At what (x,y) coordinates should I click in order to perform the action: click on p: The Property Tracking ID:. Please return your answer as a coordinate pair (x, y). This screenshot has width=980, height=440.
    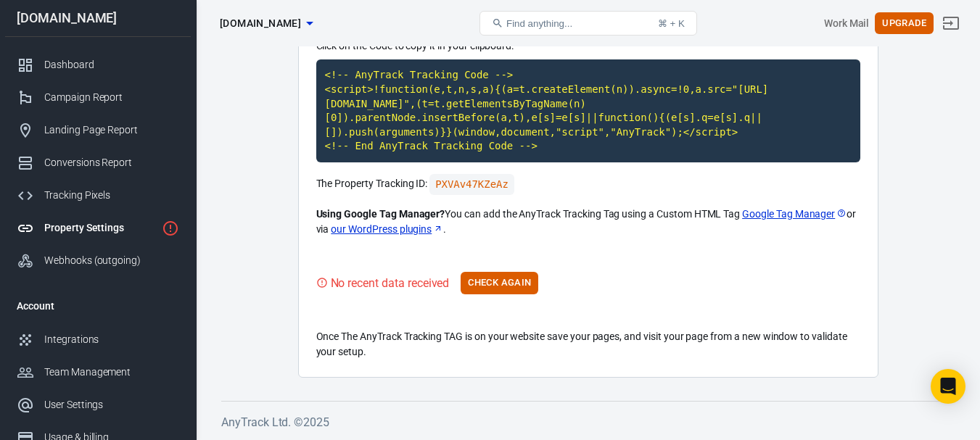
    Looking at the image, I should click on (588, 184).